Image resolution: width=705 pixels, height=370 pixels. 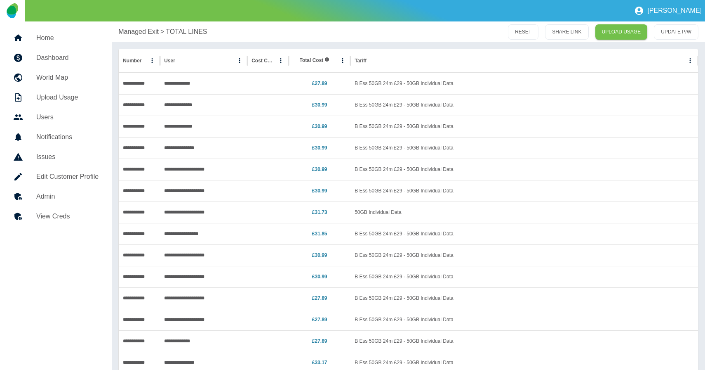 What do you see at coordinates (67, 216) in the screenshot?
I see `h5: View Creds` at bounding box center [67, 216].